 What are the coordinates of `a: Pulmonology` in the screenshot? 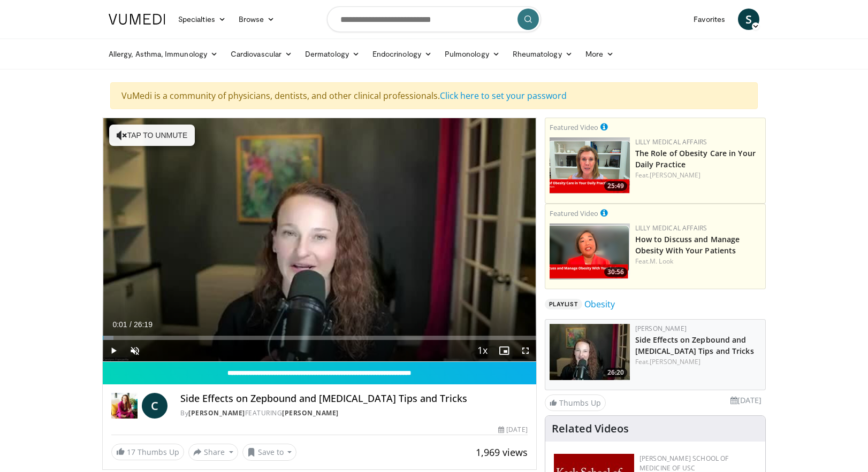 It's located at (472, 54).